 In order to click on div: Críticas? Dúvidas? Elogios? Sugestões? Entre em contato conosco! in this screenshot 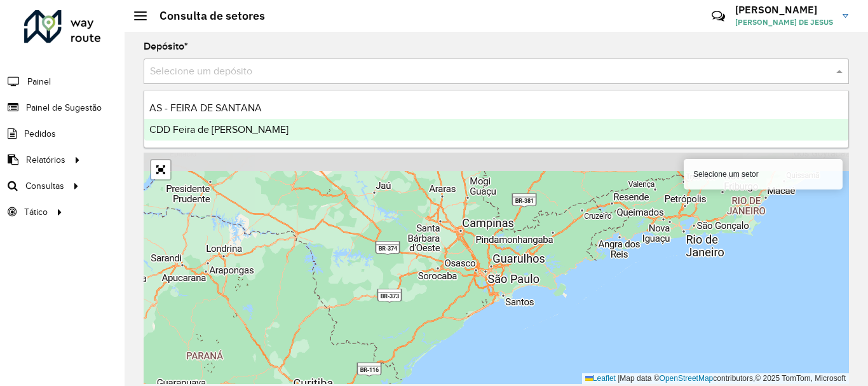, I will do `click(626, 21)`.